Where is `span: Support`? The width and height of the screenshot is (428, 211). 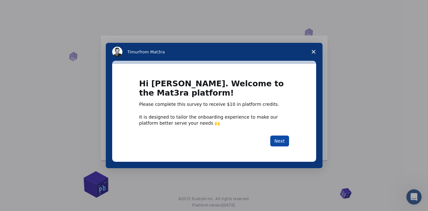
span: Support is located at coordinates (24, 7).